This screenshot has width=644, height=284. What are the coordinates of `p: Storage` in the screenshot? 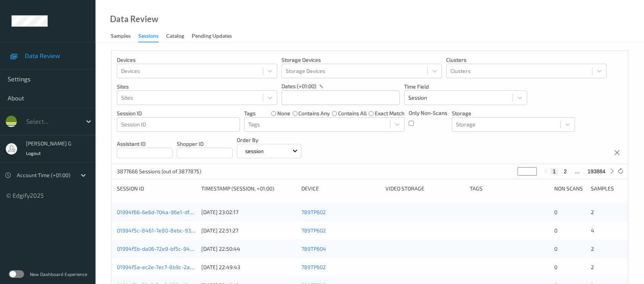 It's located at (513, 113).